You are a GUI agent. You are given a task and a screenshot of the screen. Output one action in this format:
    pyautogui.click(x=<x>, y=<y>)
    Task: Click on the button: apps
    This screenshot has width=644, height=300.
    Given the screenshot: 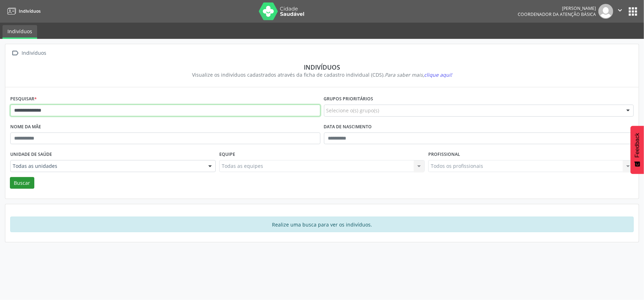 What is the action you would take?
    pyautogui.click(x=633, y=11)
    